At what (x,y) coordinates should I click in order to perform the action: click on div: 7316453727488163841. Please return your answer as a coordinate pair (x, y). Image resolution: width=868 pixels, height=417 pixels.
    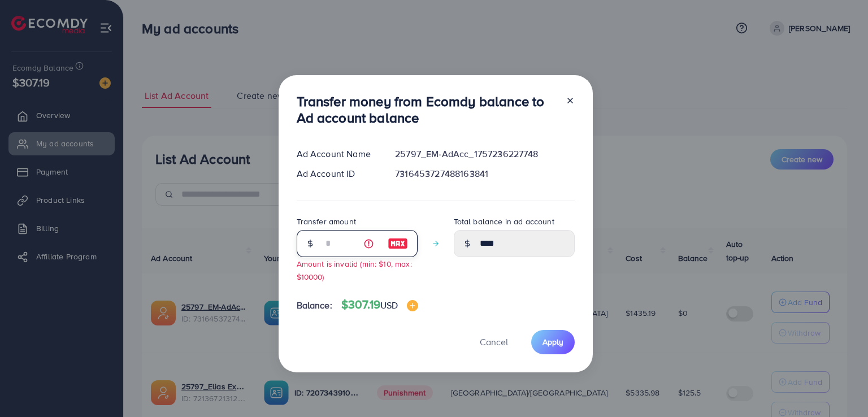
    Looking at the image, I should click on (484, 173).